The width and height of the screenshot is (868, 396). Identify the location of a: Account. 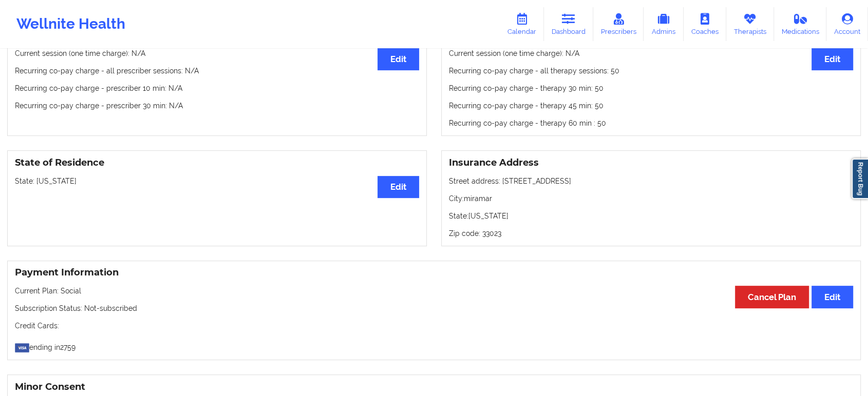
(847, 24).